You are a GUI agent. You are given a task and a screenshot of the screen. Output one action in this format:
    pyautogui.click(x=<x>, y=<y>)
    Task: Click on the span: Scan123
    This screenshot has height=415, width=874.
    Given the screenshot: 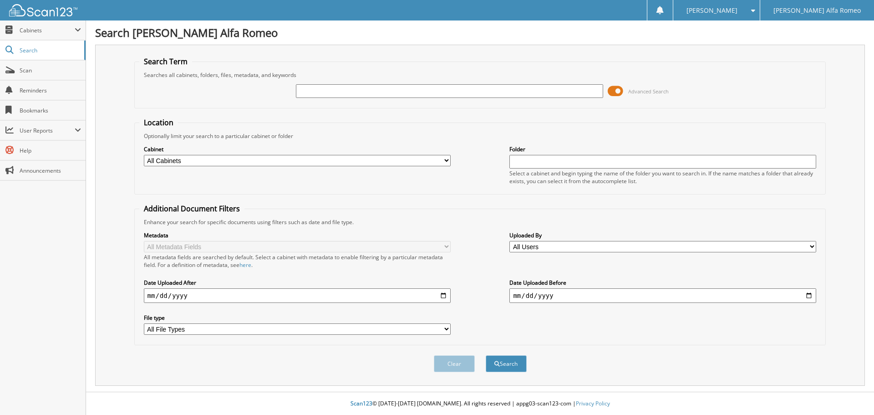 What is the action you would take?
    pyautogui.click(x=361, y=403)
    